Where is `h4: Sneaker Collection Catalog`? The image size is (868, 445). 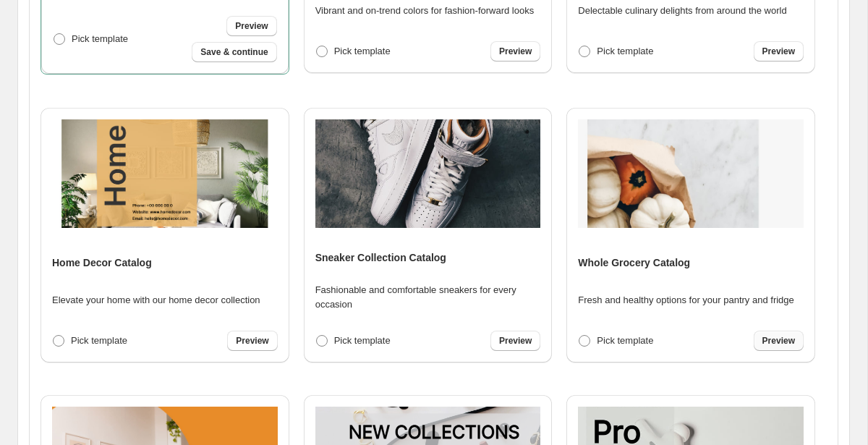 h4: Sneaker Collection Catalog is located at coordinates (381, 258).